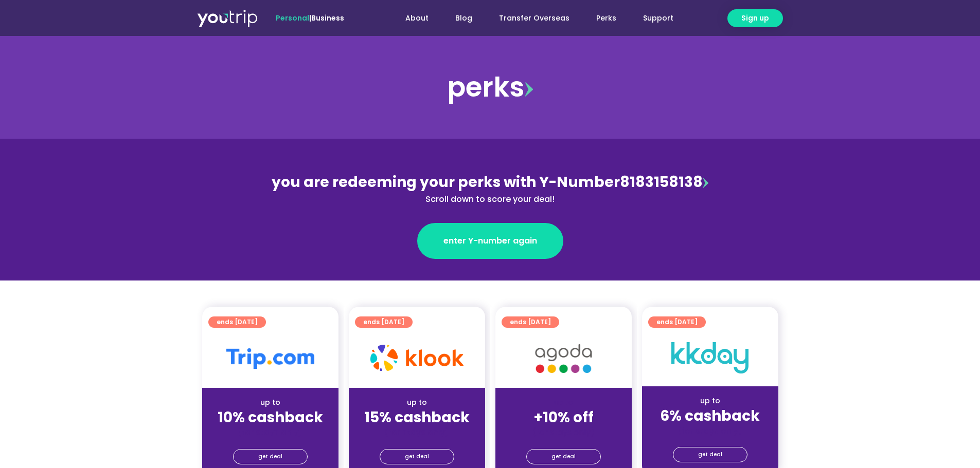 The image size is (980, 468). I want to click on div: Scroll down to score your deal!, so click(490, 199).